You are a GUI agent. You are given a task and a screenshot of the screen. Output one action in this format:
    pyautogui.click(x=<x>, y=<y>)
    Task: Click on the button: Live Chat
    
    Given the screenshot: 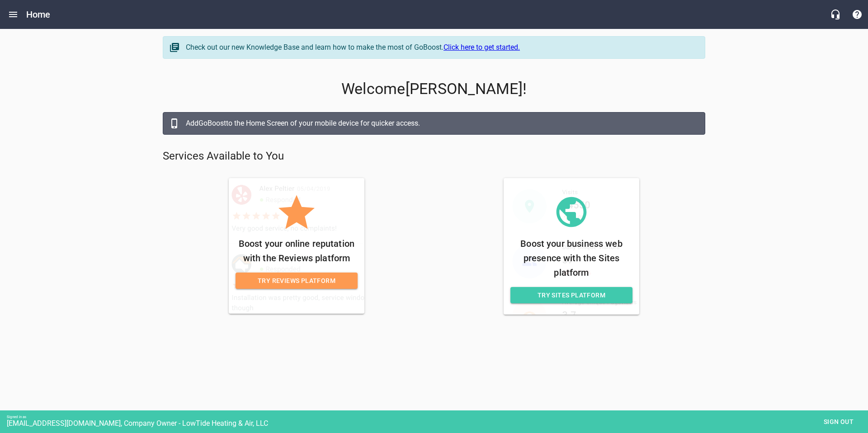 What is the action you would take?
    pyautogui.click(x=836, y=14)
    